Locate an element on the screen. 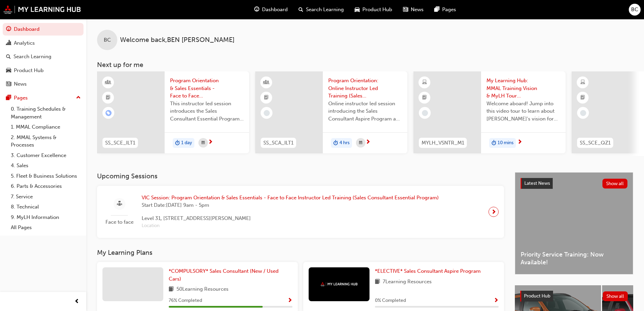 Image resolution: width=644 pixels, height=311 pixels. h3: Upcoming Sessions is located at coordinates (300, 176).